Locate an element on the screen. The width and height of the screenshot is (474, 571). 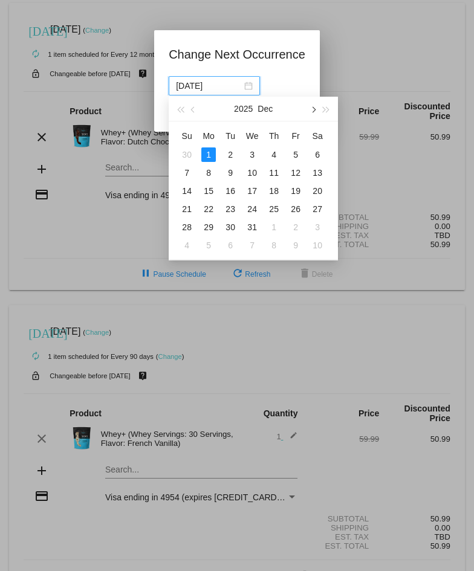
td: 12/17/2025 is located at coordinates (252, 191).